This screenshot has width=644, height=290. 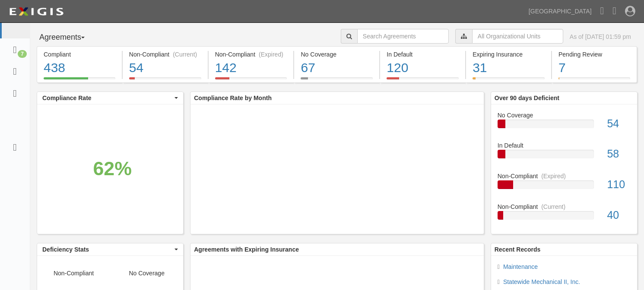 What do you see at coordinates (246, 250) in the screenshot?
I see `b: Agreements with Expiring Insurance` at bounding box center [246, 250].